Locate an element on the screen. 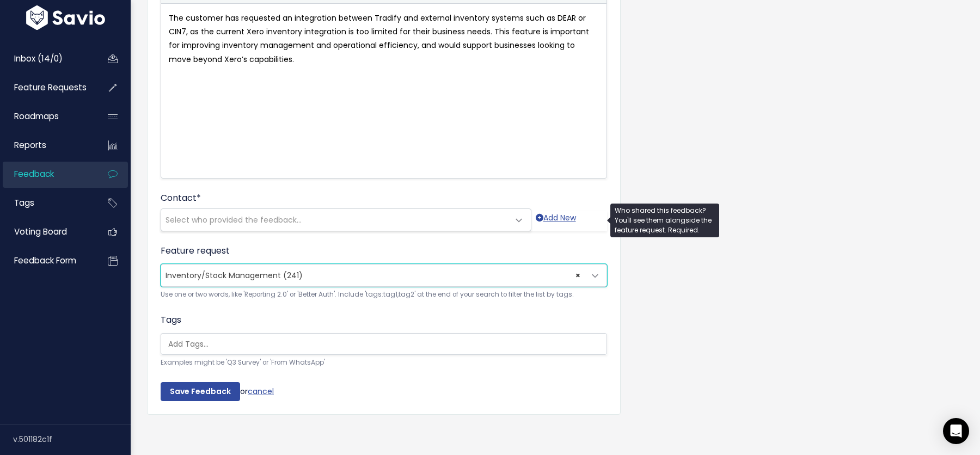  input: Add Tags... is located at coordinates (391, 344).